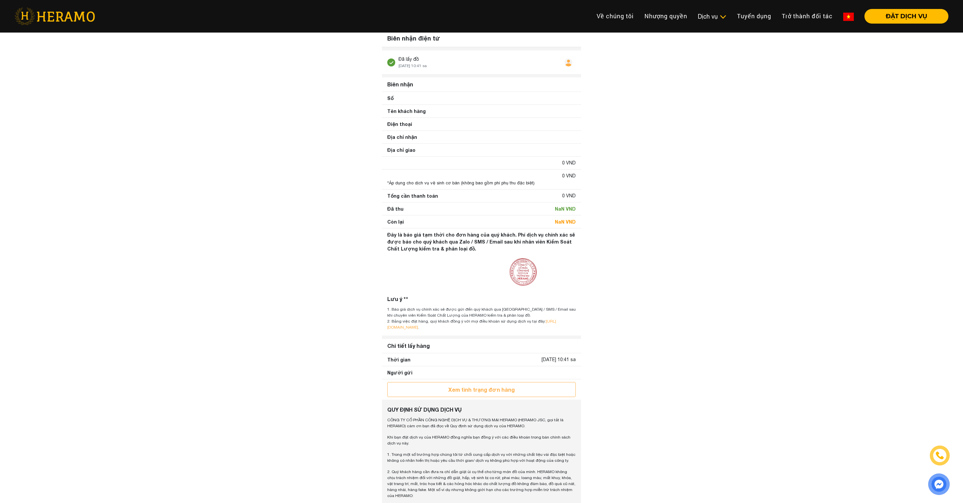 The height and width of the screenshot is (503, 963). Describe the element at coordinates (940, 455) in the screenshot. I see `a: phone-icon` at that location.